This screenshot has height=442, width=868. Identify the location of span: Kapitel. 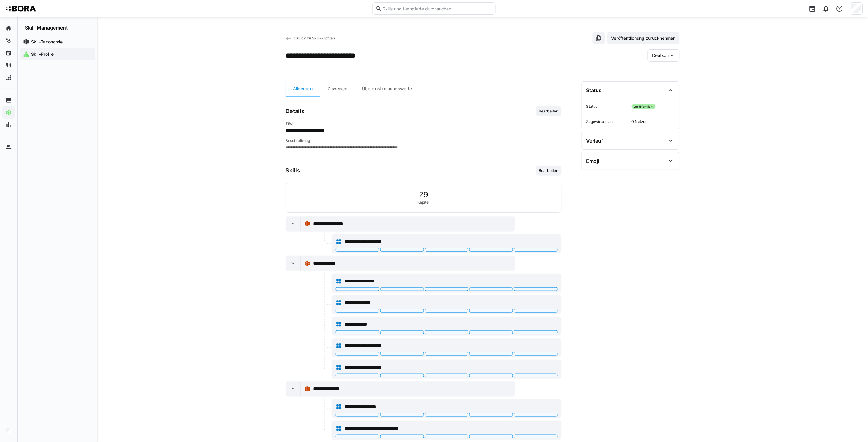
(424, 203).